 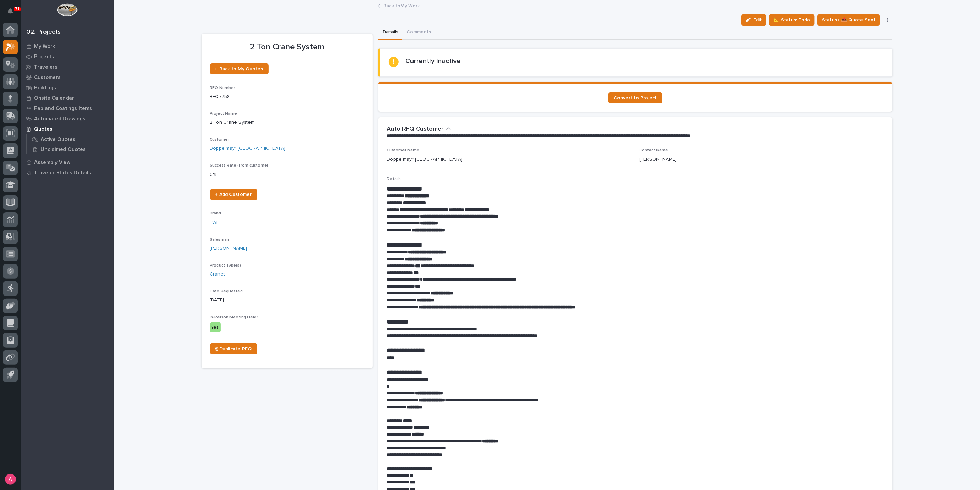 What do you see at coordinates (217, 274) in the screenshot?
I see `a: Cranes` at bounding box center [217, 274].